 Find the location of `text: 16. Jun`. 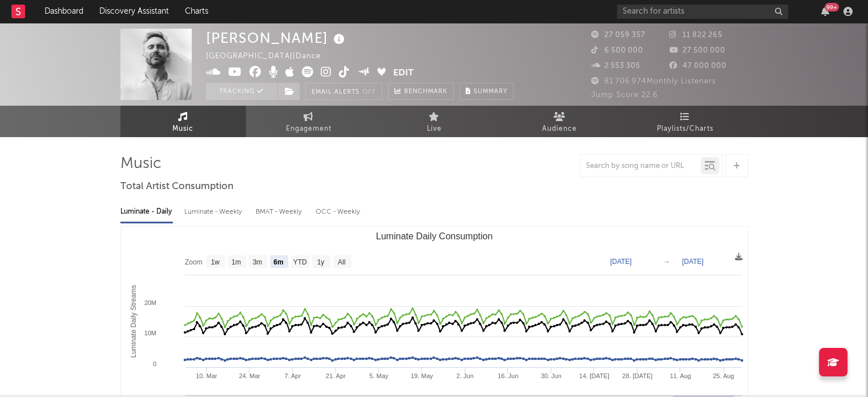

text: 16. Jun is located at coordinates (508, 376).